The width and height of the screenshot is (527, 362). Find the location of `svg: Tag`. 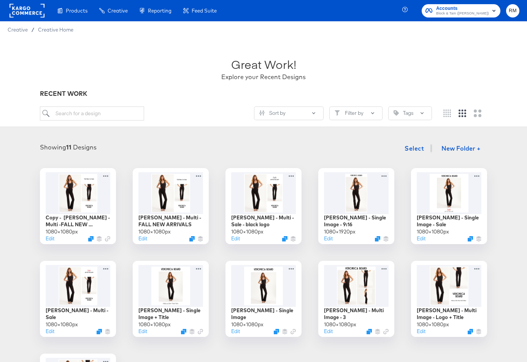

svg: Tag is located at coordinates (396, 113).